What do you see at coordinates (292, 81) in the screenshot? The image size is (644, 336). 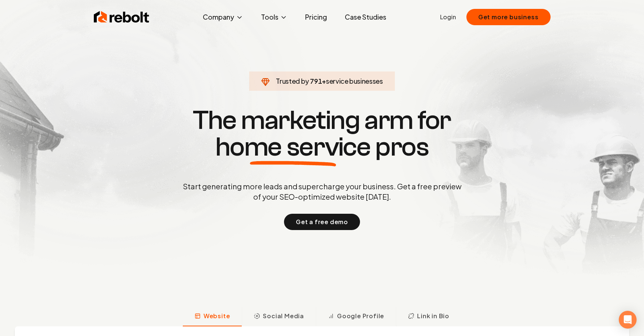 I see `span: Trusted by` at bounding box center [292, 81].